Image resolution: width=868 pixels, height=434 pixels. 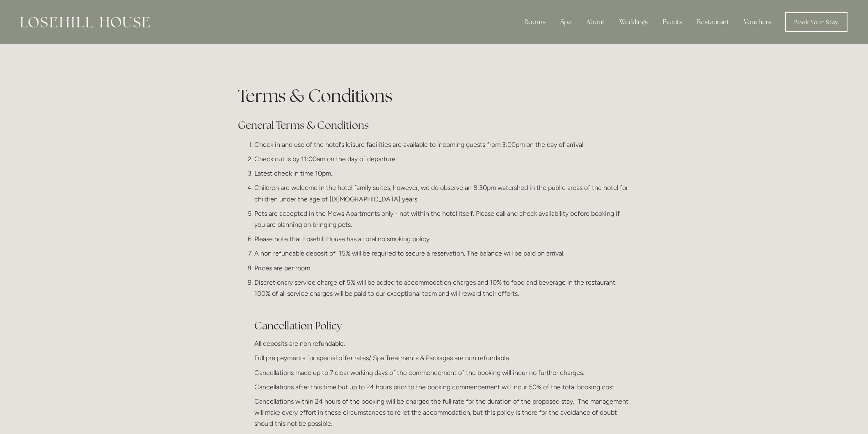 I want to click on div: Spa, so click(x=566, y=22).